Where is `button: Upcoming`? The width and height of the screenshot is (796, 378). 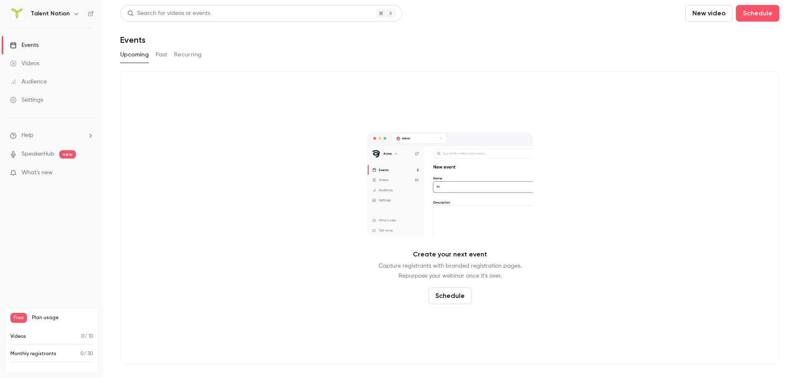 button: Upcoming is located at coordinates (134, 55).